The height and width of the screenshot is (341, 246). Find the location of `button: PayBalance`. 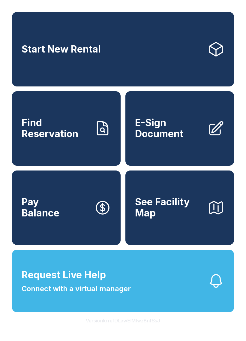

button: PayBalance is located at coordinates (66, 208).